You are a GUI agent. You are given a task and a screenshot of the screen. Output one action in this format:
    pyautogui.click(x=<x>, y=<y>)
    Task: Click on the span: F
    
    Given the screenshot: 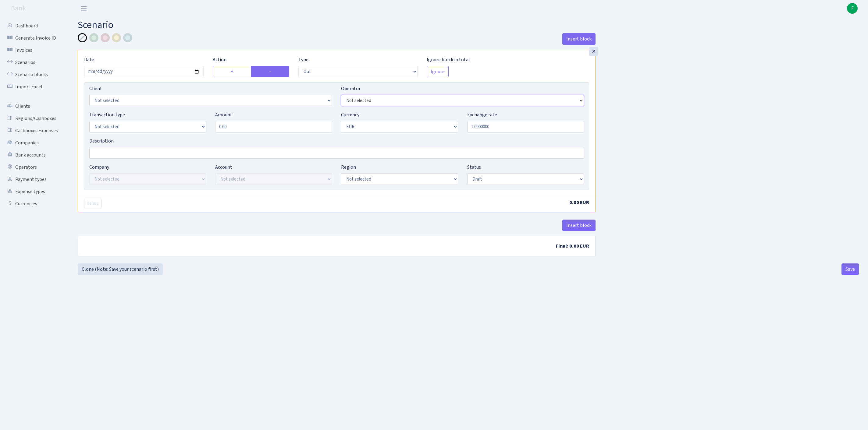 What is the action you would take?
    pyautogui.click(x=852, y=9)
    